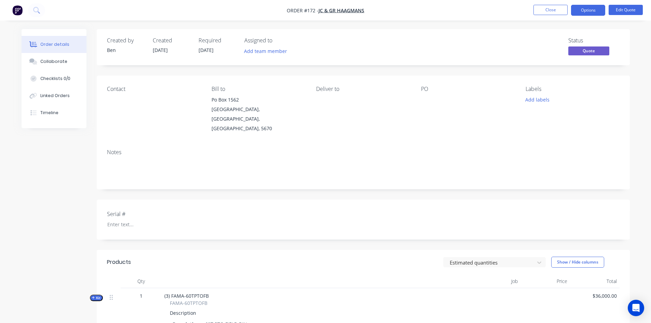  I want to click on span: 1, so click(141, 295).